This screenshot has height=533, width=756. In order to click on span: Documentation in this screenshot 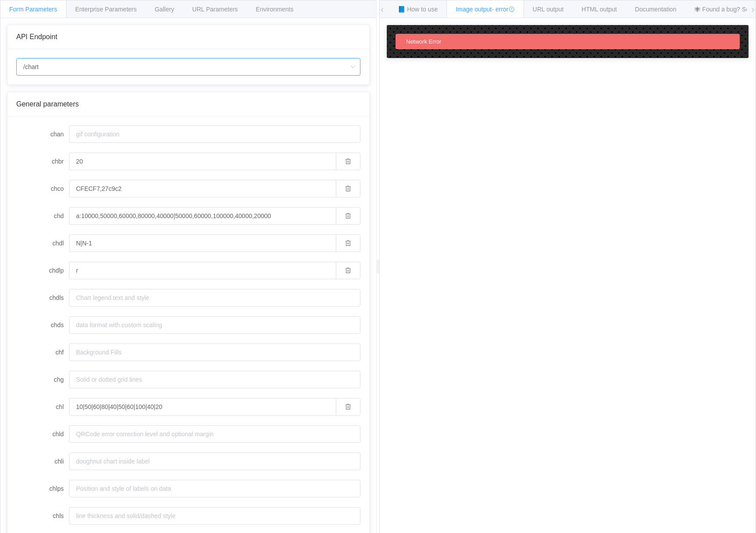, I will do `click(656, 9)`.